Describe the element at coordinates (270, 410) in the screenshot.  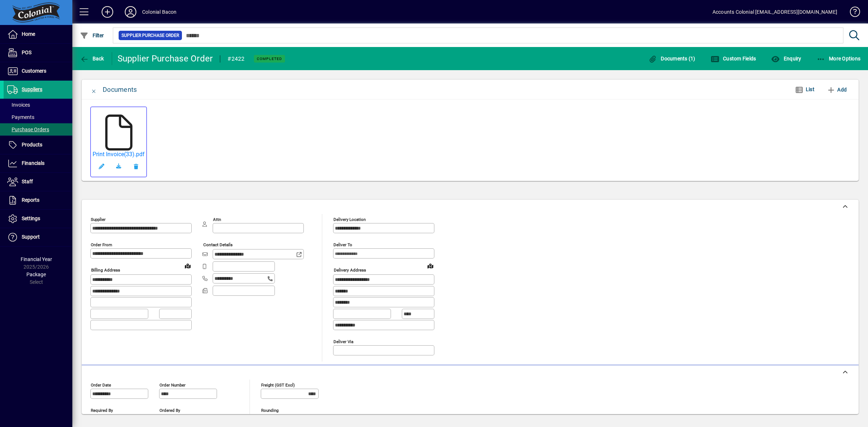
I see `mat-label: Rounding` at that location.